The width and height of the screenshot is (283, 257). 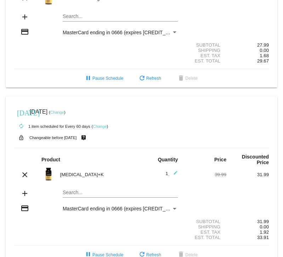 What do you see at coordinates (187, 79) in the screenshot?
I see `button: Delete` at bounding box center [187, 79].